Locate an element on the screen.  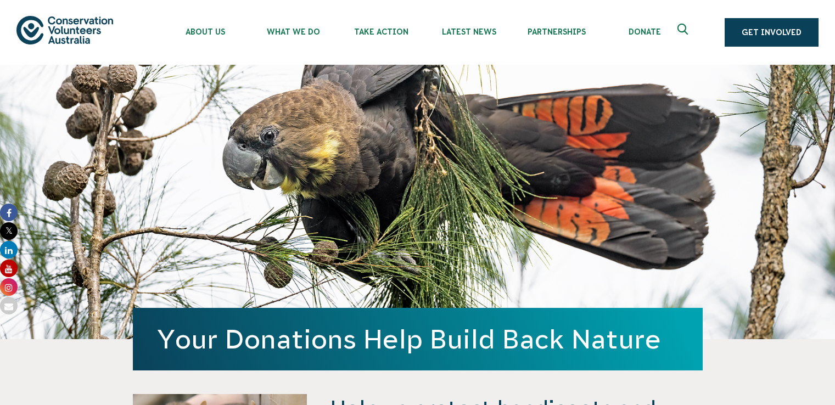
a: Get Involved is located at coordinates (771, 32).